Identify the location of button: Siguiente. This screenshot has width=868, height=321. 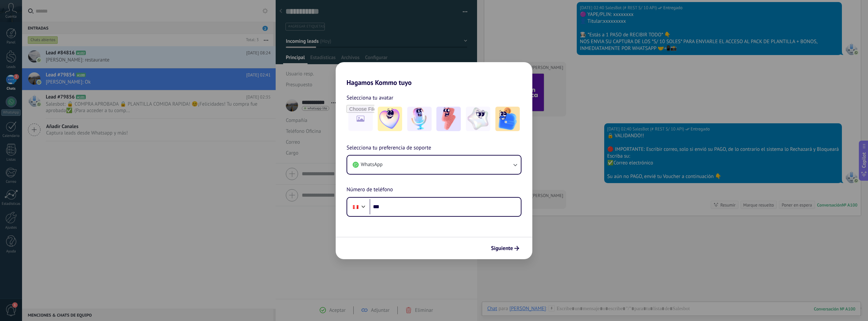
(505, 248).